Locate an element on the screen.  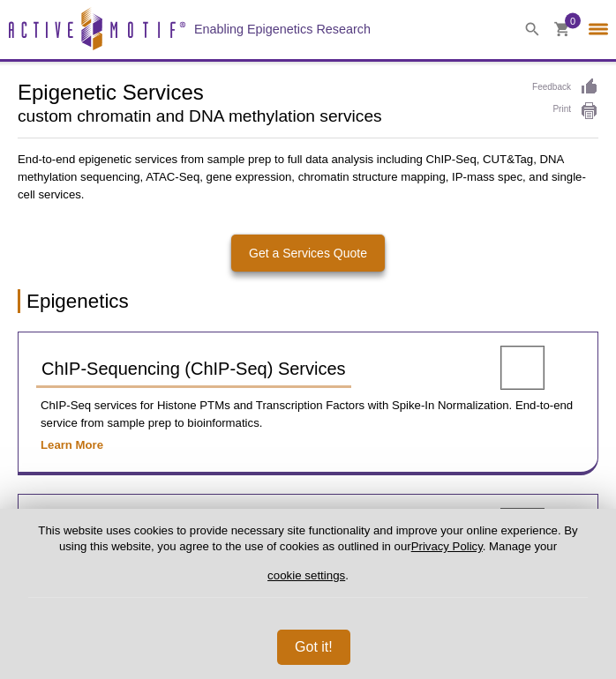
p: ChIP-Seq services for Histone PTMs and Transcription Factors with Spike-In Normalization. End-to-... is located at coordinates (308, 415).